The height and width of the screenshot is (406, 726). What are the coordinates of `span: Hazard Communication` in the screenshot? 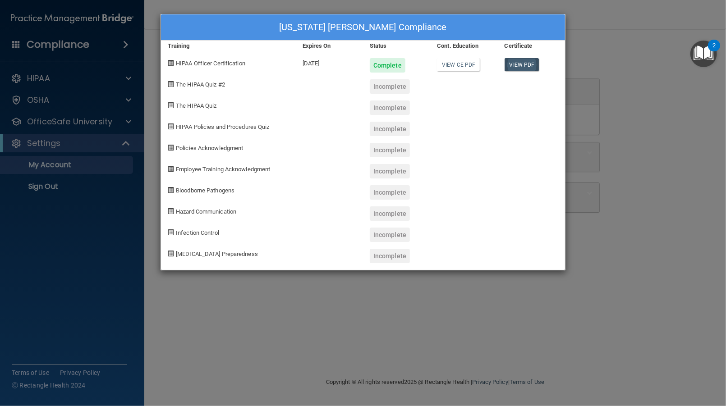 It's located at (206, 211).